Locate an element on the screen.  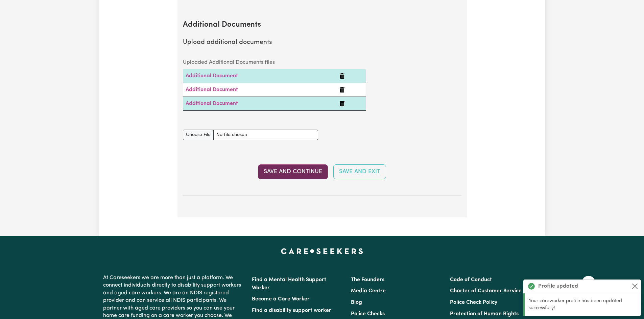
a: Charter of Customer Service is located at coordinates (486, 291).